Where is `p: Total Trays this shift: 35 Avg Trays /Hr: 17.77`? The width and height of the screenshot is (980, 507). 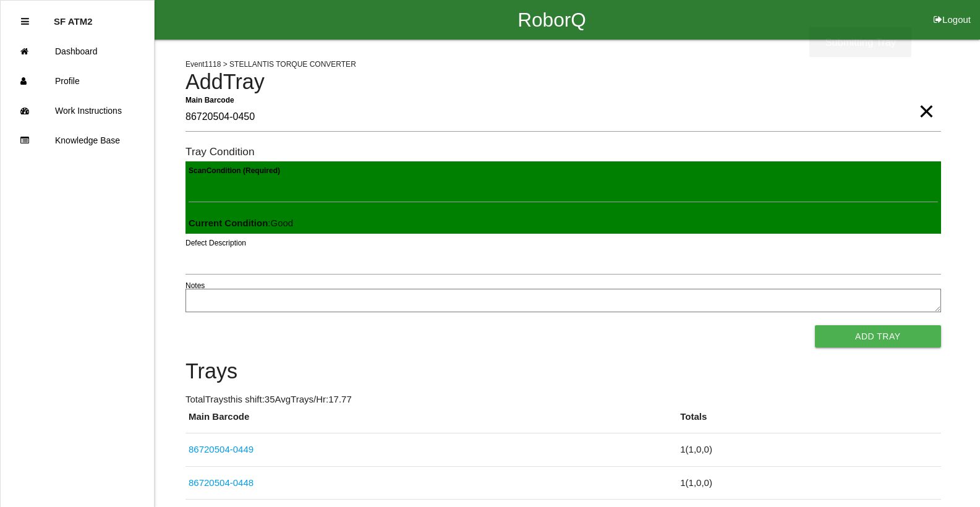 p: Total Trays this shift: 35 Avg Trays /Hr: 17.77 is located at coordinates (563, 400).